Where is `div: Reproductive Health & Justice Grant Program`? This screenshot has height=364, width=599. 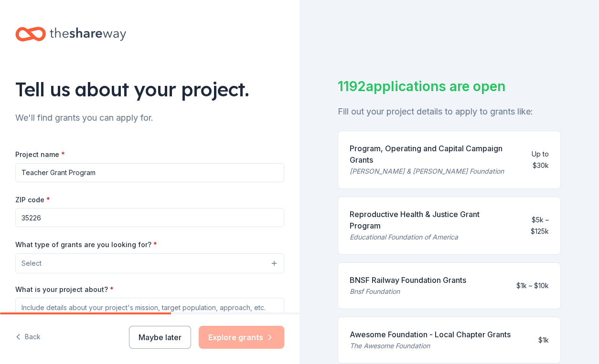
div: Reproductive Health & Justice Grant Program is located at coordinates (427, 220).